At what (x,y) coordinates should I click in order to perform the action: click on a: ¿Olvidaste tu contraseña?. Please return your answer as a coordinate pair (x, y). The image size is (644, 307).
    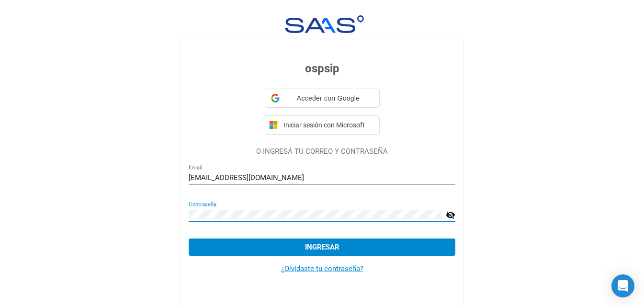
    Looking at the image, I should click on (322, 268).